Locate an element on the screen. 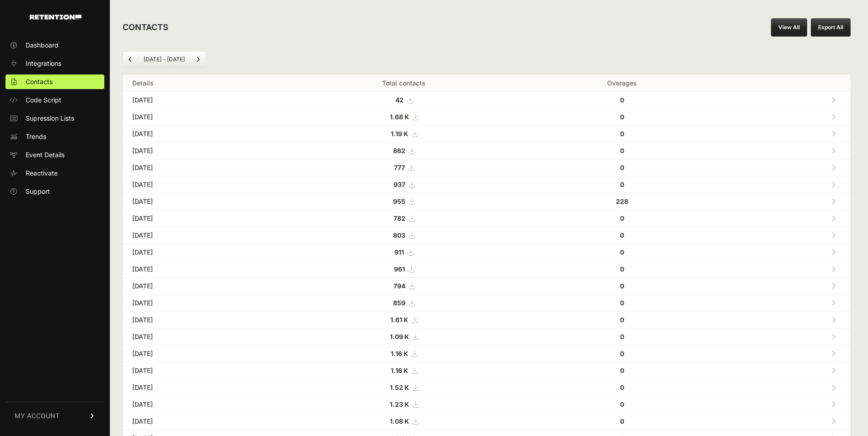  a: Integrations is located at coordinates (55, 64).